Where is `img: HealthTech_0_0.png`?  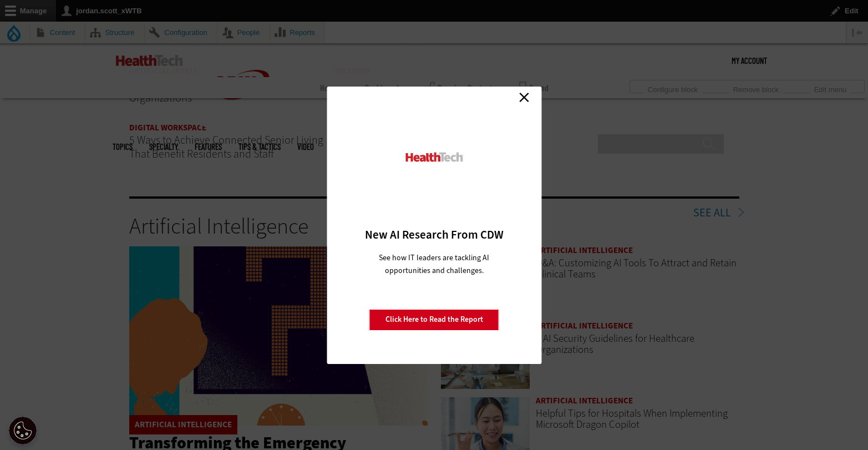 img: HealthTech_0_0.png is located at coordinates (434, 157).